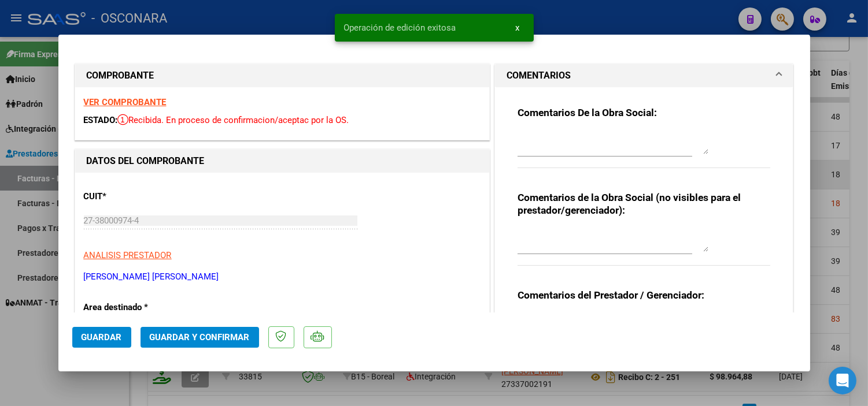 This screenshot has width=868, height=406. What do you see at coordinates (144, 197) in the screenshot?
I see `p: CUIT` at bounding box center [144, 197].